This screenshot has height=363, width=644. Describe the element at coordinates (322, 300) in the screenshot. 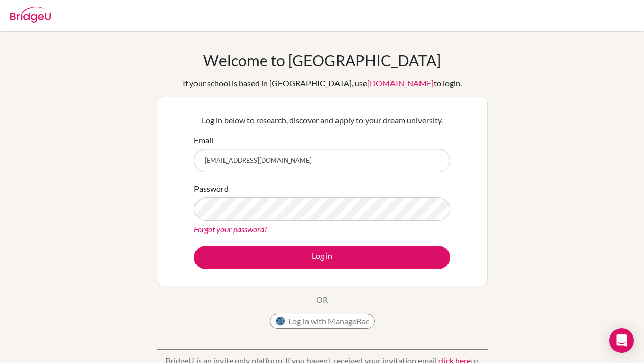

I see `p: OR` at that location.